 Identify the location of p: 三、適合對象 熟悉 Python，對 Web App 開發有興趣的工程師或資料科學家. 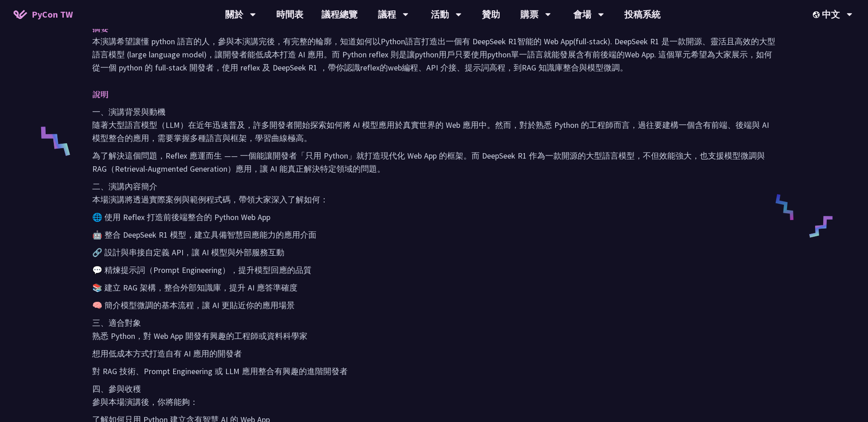
(434, 329).